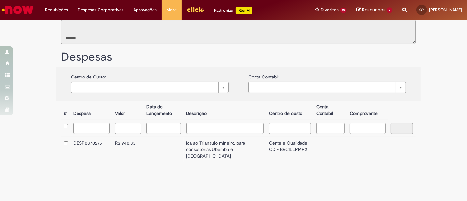 The height and width of the screenshot is (201, 467). What do you see at coordinates (238, 57) in the screenshot?
I see `h1: Despesas` at bounding box center [238, 57].